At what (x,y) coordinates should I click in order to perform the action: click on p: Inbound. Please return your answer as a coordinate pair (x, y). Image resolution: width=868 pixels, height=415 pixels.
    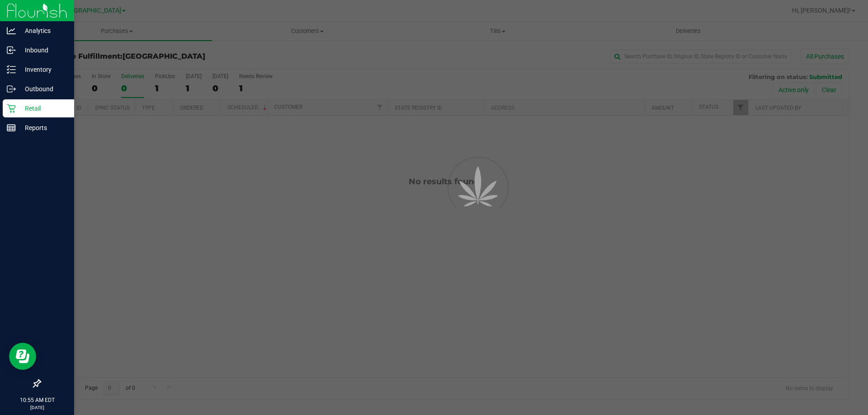
    Looking at the image, I should click on (43, 50).